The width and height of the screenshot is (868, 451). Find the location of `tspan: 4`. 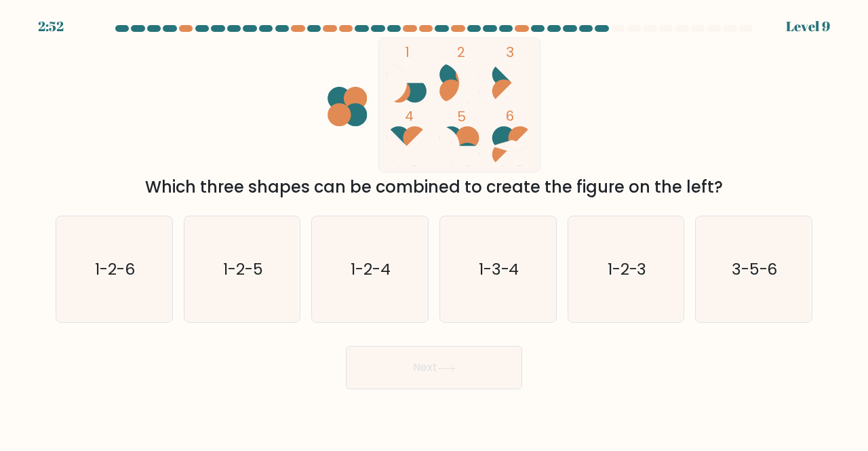

tspan: 4 is located at coordinates (409, 116).